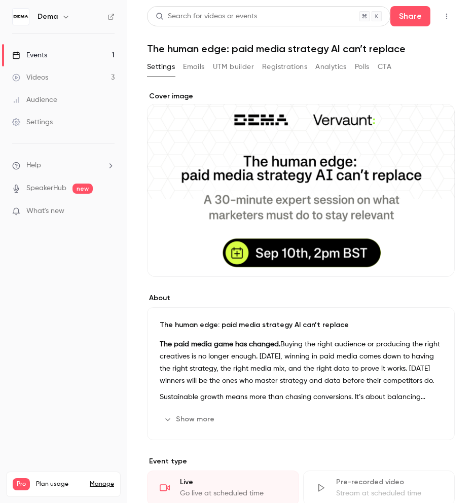 Image resolution: width=475 pixels, height=503 pixels. Describe the element at coordinates (301, 184) in the screenshot. I see `section: Cover image` at that location.